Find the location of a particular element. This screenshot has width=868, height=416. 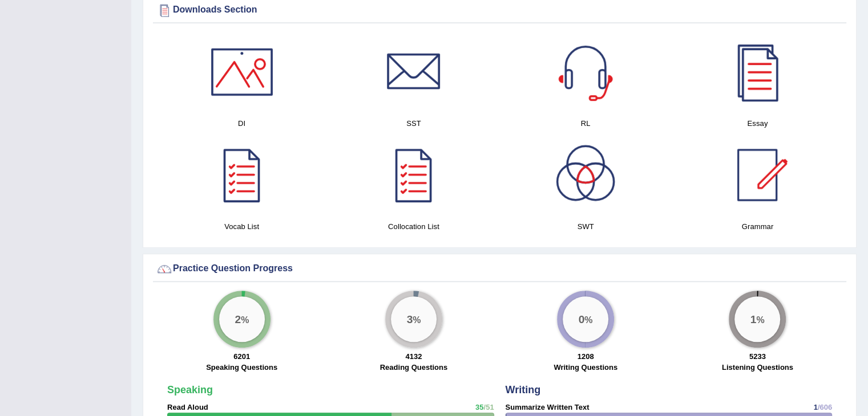

h4: RL is located at coordinates (586, 123).